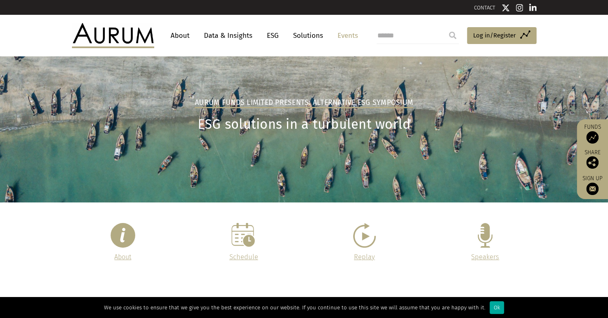 Image resolution: width=608 pixels, height=318 pixels. Describe the element at coordinates (346, 35) in the screenshot. I see `a: Events` at that location.